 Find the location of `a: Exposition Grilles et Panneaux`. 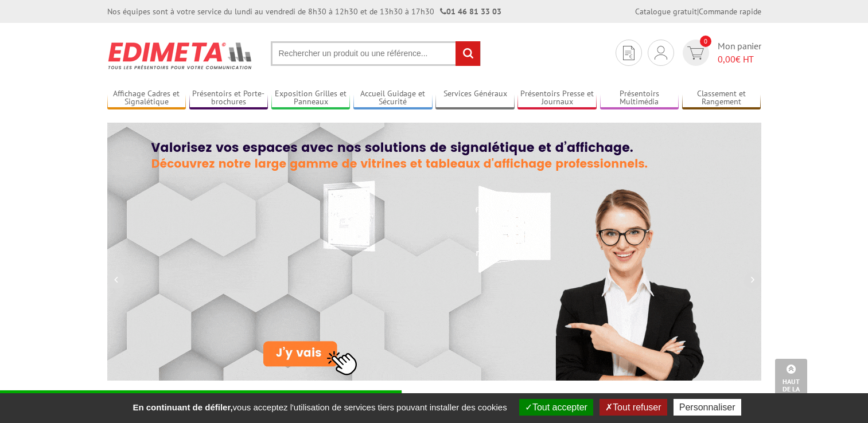

a: Exposition Grilles et Panneaux is located at coordinates (311, 98).